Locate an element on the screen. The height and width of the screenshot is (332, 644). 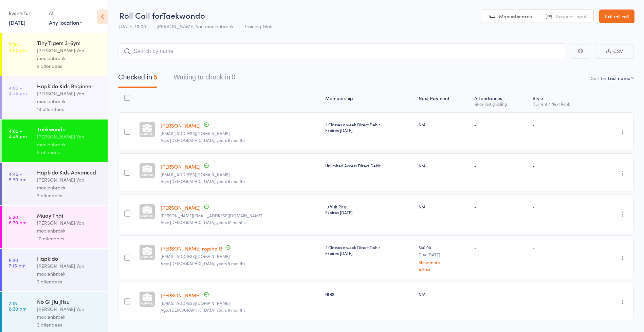
div: 7 attendees is located at coordinates (70, 195).